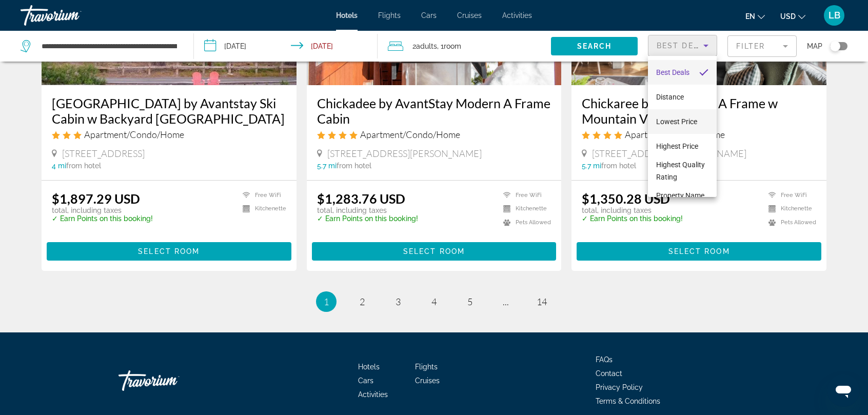  What do you see at coordinates (676, 121) in the screenshot?
I see `span: Lowest Price` at bounding box center [676, 121].